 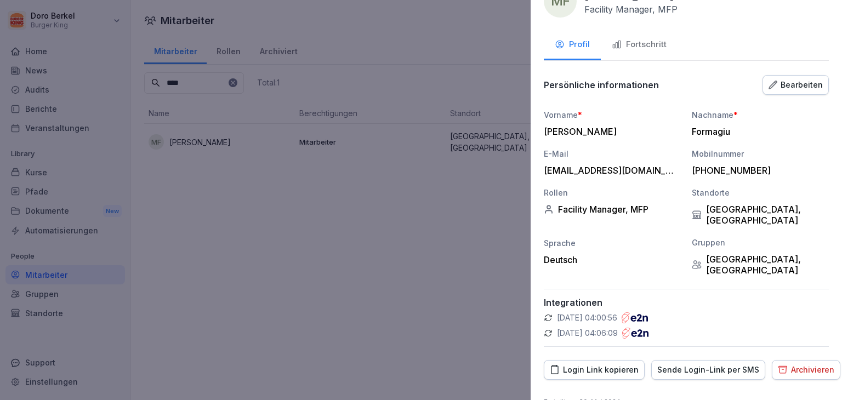 What do you see at coordinates (639, 46) in the screenshot?
I see `button: Fortschritt` at bounding box center [639, 46].